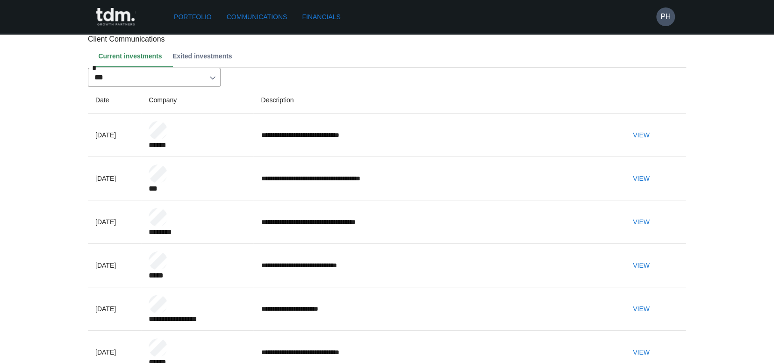  I want to click on a: Communications, so click(257, 17).